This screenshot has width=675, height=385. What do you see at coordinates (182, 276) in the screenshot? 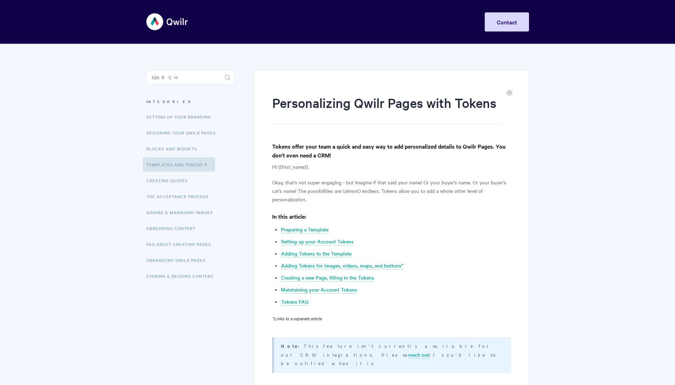
I see `a: Storing & Reusing Content` at bounding box center [182, 276].